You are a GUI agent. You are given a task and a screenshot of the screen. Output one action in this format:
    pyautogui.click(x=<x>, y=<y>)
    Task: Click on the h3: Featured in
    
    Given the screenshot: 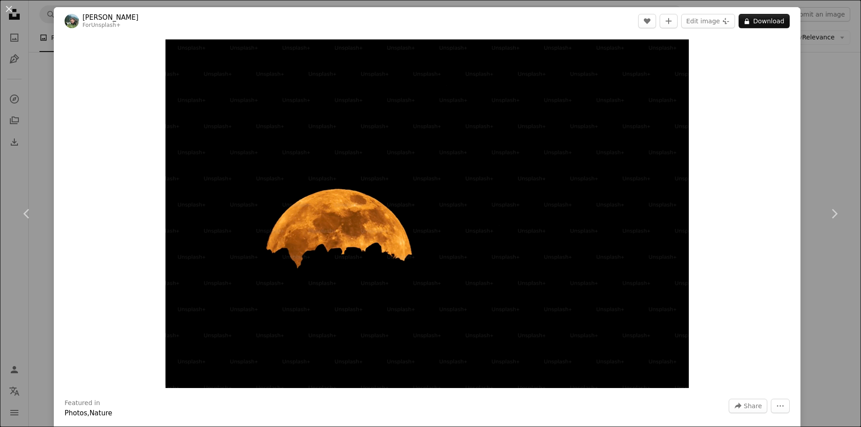 What is the action you would take?
    pyautogui.click(x=82, y=404)
    